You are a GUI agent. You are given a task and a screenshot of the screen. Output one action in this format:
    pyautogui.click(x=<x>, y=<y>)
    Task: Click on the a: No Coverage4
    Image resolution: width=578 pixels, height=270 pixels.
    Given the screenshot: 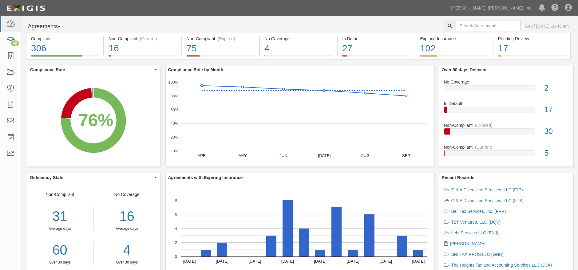 What is the action you would take?
    pyautogui.click(x=298, y=57)
    